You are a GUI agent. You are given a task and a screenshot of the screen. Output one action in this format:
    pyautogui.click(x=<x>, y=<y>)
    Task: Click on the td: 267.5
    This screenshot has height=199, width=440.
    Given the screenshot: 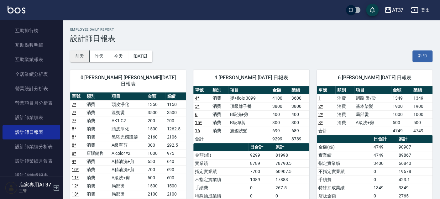 What is the action you would take?
    pyautogui.click(x=292, y=188)
    